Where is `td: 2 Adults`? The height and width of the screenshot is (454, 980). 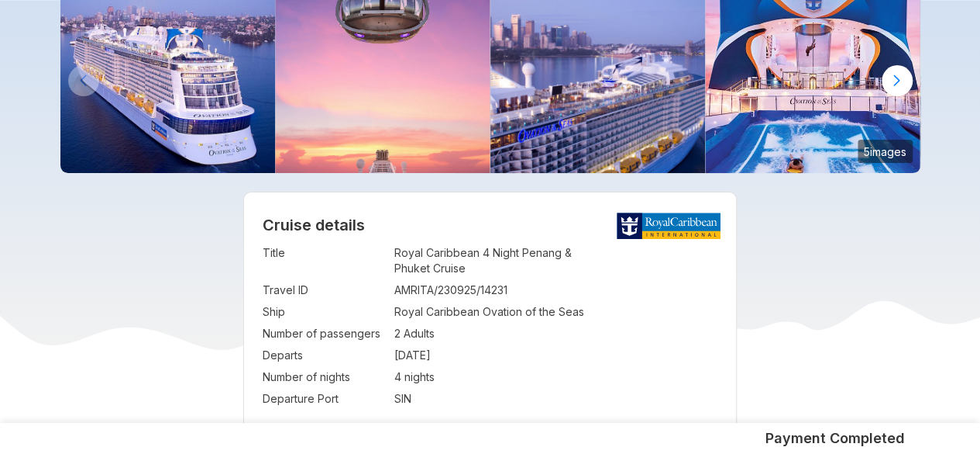 td: 2 Adults is located at coordinates (556, 334).